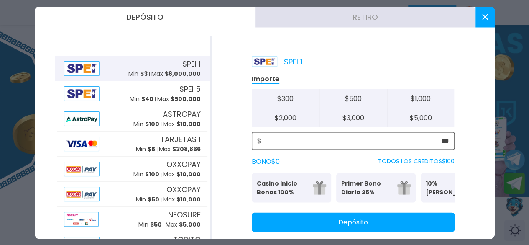 The width and height of the screenshot is (529, 245). Describe the element at coordinates (353, 98) in the screenshot. I see `button: $500` at that location.